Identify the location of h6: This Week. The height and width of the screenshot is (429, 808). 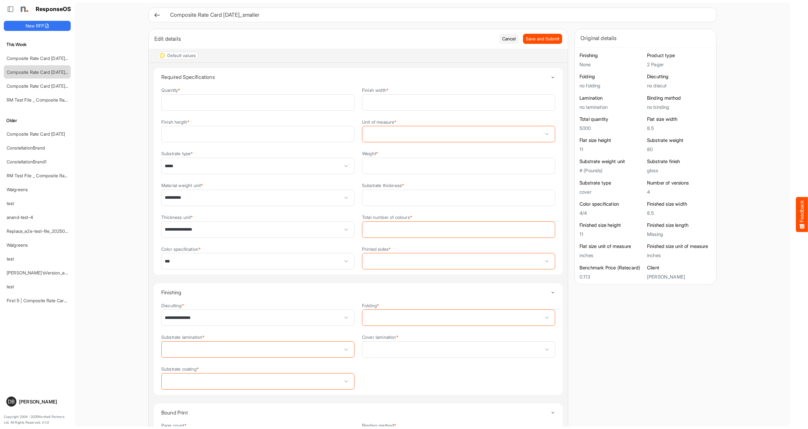
(37, 44).